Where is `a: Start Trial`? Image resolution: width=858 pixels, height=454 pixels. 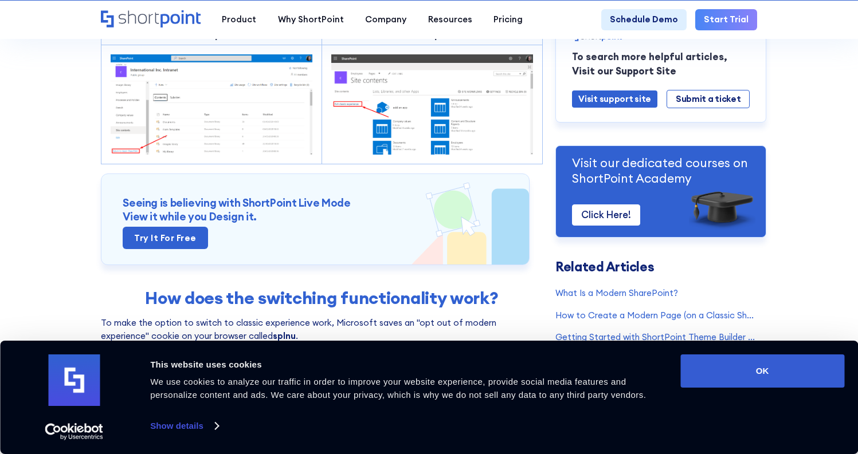 a: Start Trial is located at coordinates (726, 19).